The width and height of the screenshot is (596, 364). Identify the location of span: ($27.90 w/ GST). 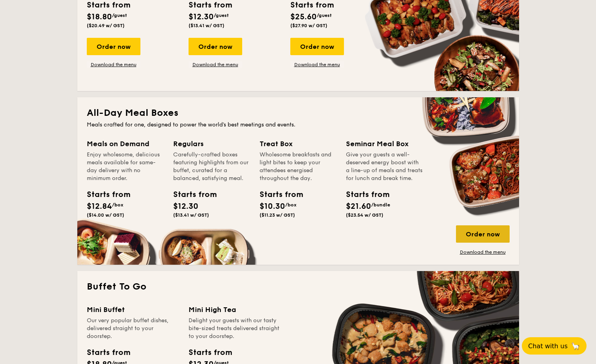
(309, 26).